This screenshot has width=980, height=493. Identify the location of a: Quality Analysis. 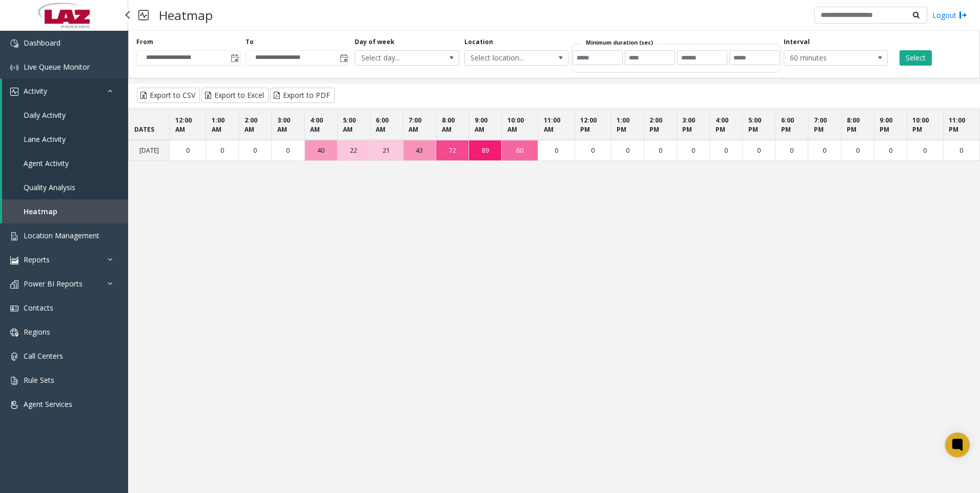
(65, 187).